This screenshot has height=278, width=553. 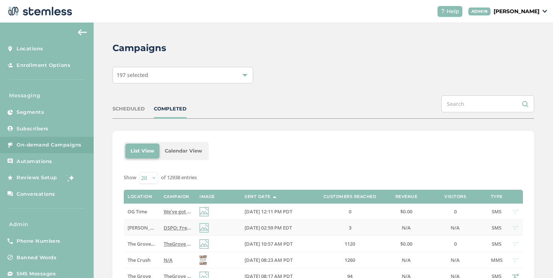 I want to click on label: Campaign, so click(x=176, y=197).